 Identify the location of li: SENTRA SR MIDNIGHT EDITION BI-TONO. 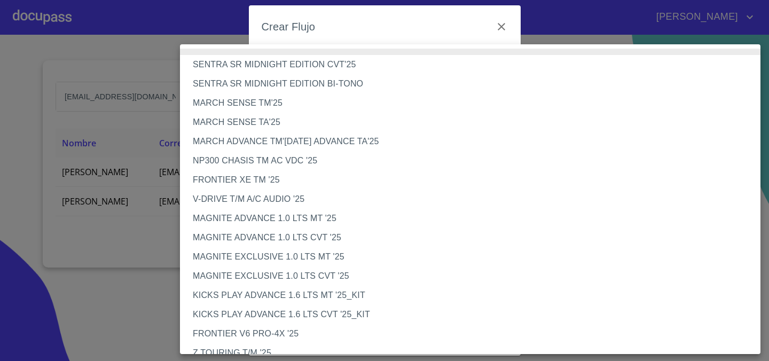
(470, 84).